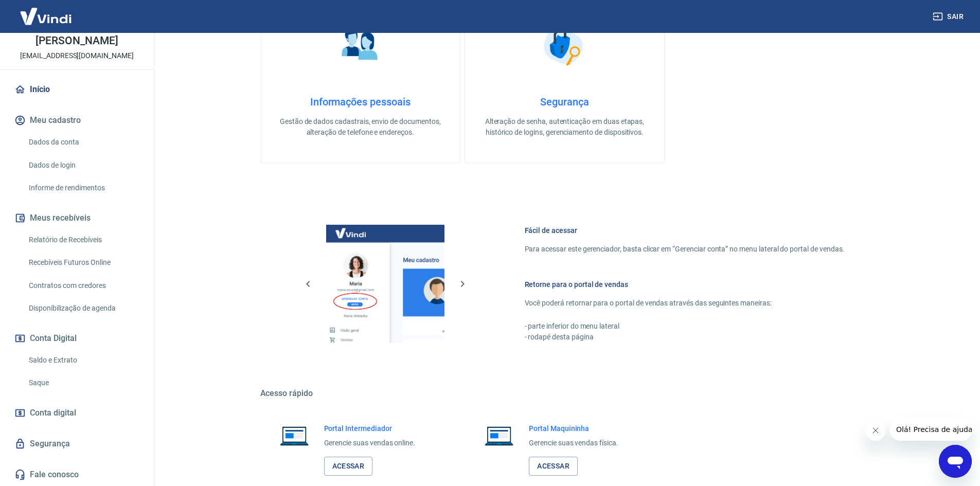  What do you see at coordinates (386, 284) in the screenshot?
I see `img: Imagem da dashboard mostrando o botão de gerenciar conta na sidebar no lado esquerdo` at bounding box center [386, 284].